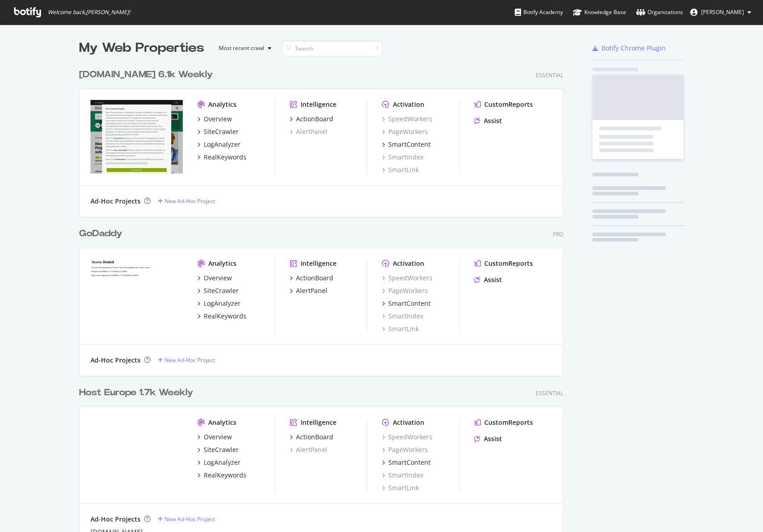 The image size is (763, 532). What do you see at coordinates (633, 48) in the screenshot?
I see `div: Botify Chrome Plugin` at bounding box center [633, 48].